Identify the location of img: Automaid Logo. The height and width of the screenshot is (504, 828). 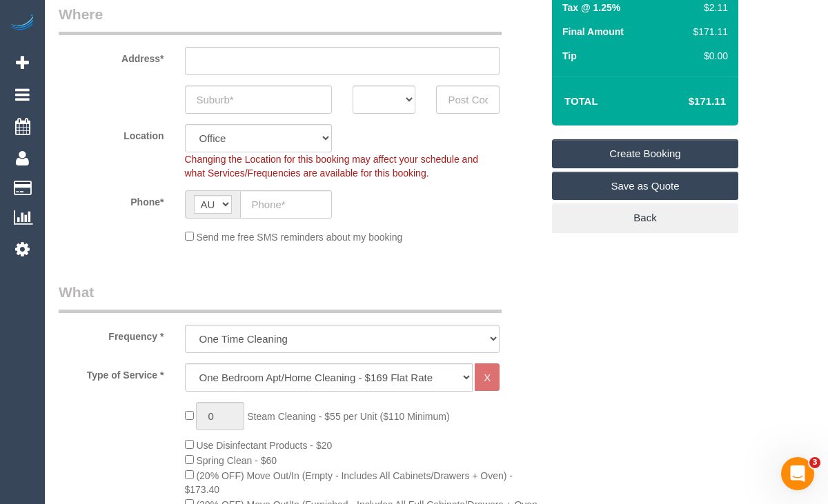
(22, 23).